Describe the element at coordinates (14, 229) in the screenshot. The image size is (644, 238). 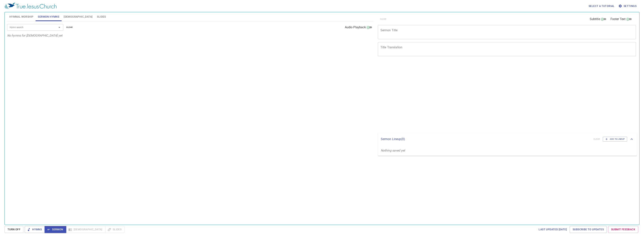
I see `span: Turn Off` at that location.